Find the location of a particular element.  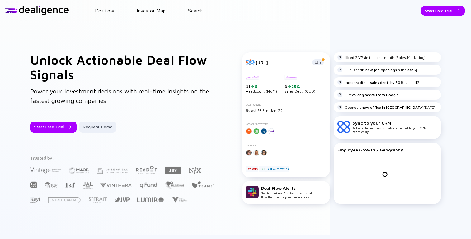

div: Get instant notifications about deal flow that match your preferences is located at coordinates (286, 192).